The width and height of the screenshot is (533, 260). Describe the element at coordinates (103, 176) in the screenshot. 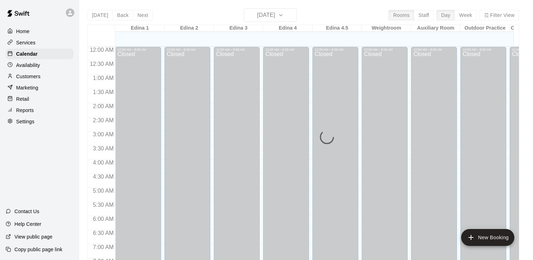

I see `span: 4:30 AM` at that location.